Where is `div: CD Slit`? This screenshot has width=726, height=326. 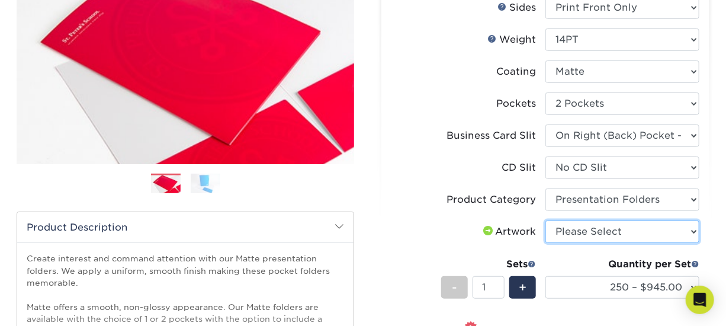 div: CD Slit is located at coordinates (519, 168).